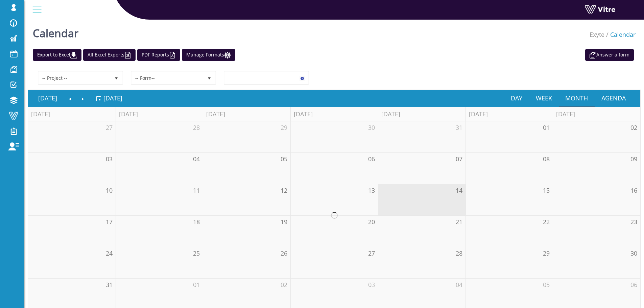  I want to click on img: cal_excel.png, so click(128, 55).